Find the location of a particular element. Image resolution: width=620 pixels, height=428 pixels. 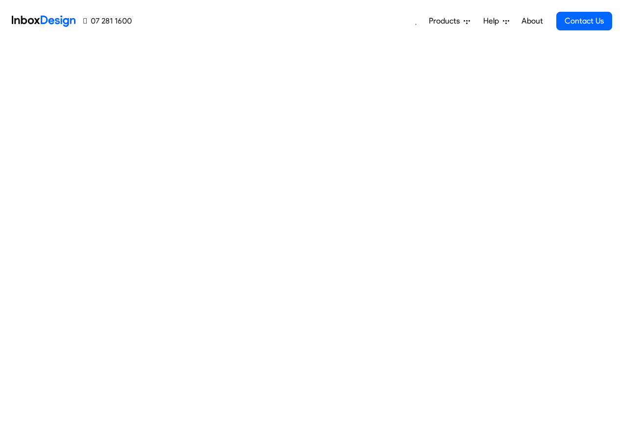

span: Products is located at coordinates (446, 21).